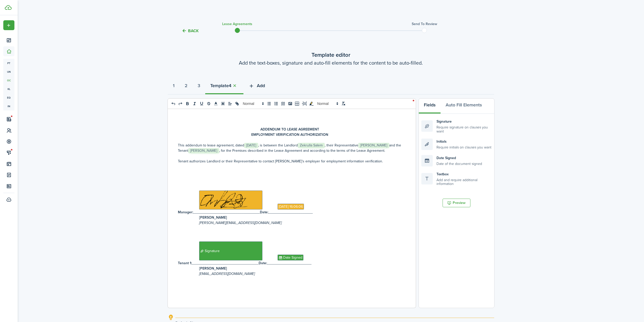 Image resolution: width=644 pixels, height=322 pixels. Describe the element at coordinates (464, 106) in the screenshot. I see `button: Auto Fill Elements` at that location.